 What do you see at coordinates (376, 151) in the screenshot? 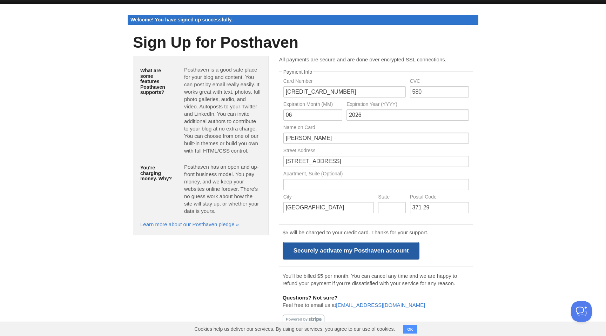
I see `label: Street Address` at bounding box center [376, 151].